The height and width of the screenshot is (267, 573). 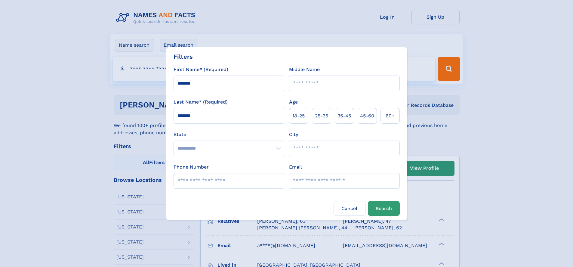 What do you see at coordinates (229, 135) in the screenshot?
I see `label: State` at bounding box center [229, 135].